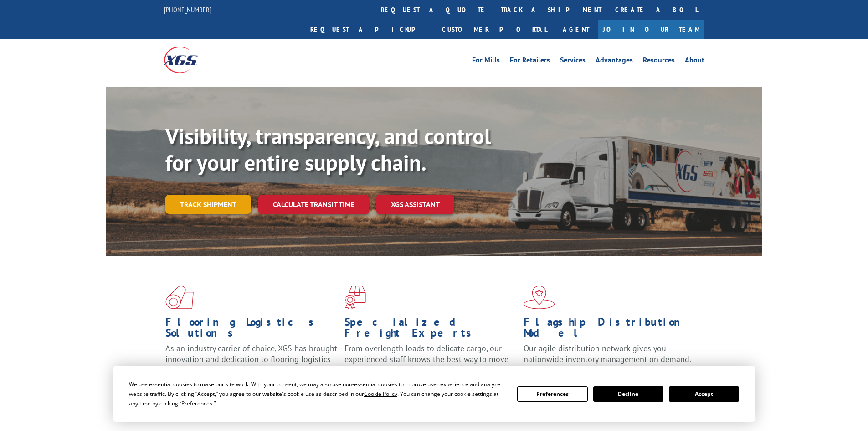 Image resolution: width=868 pixels, height=431 pixels. I want to click on a: About, so click(694, 61).